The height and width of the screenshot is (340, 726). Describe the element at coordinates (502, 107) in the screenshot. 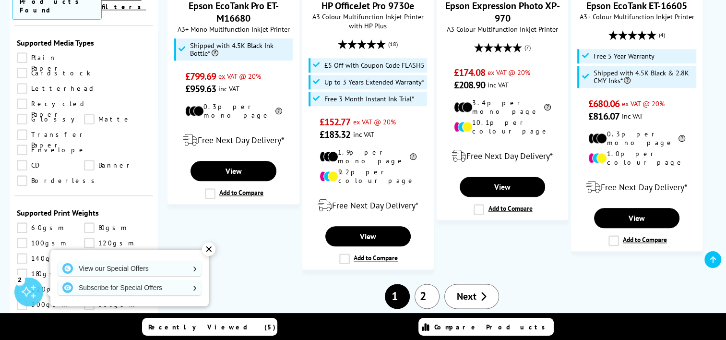

I see `li: 3.4p per mono page` at that location.